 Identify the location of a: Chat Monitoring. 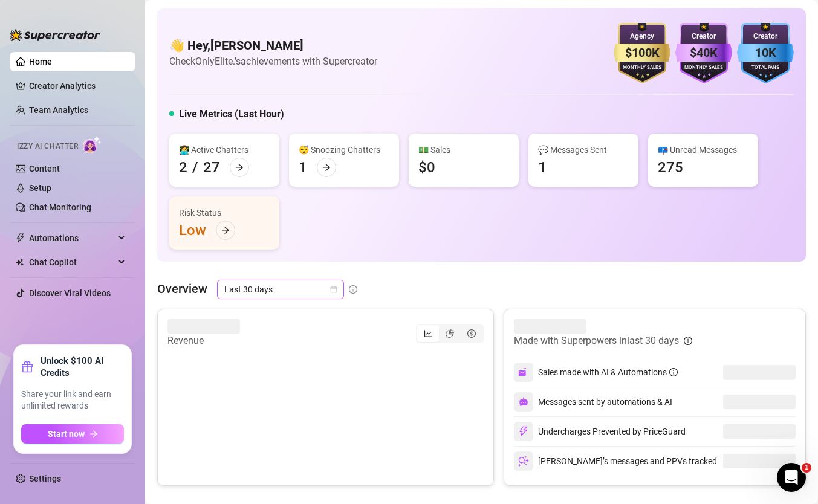
(60, 207).